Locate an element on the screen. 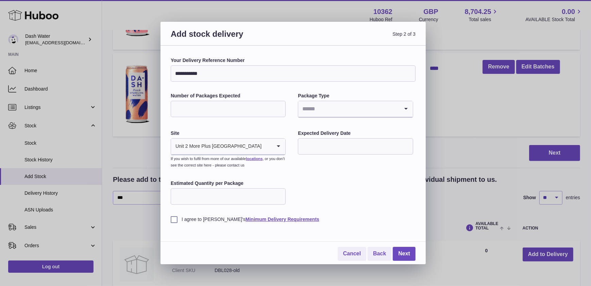 The width and height of the screenshot is (591, 286). span: Step 2 of 3 is located at coordinates (355, 38).